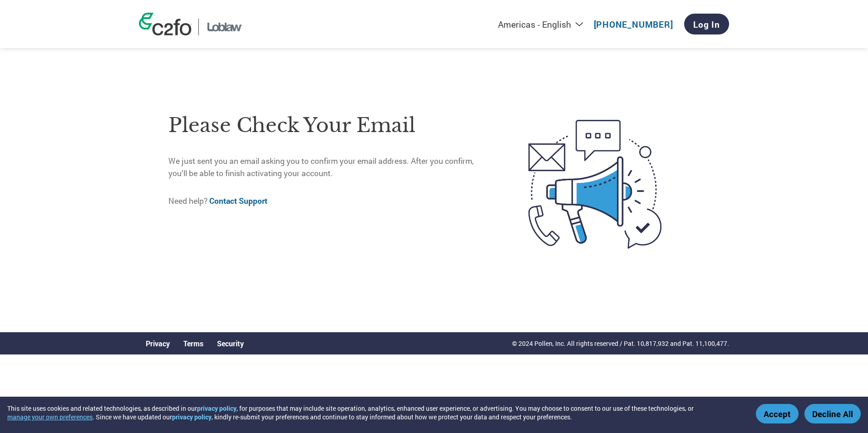 This screenshot has width=868, height=433. I want to click on a: Log In, so click(706, 24).